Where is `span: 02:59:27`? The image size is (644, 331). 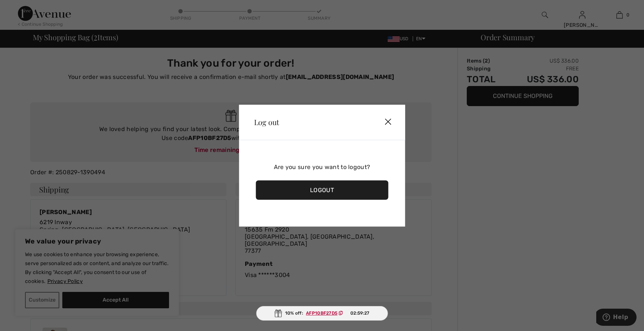
span: 02:59:27 is located at coordinates (360, 313).